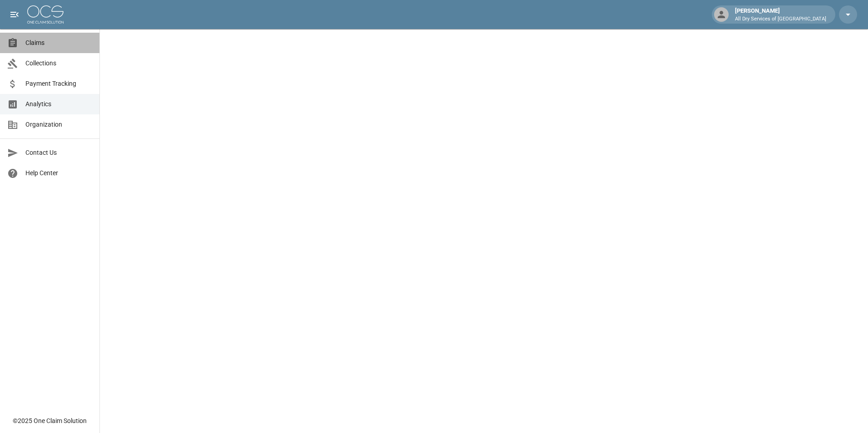 Image resolution: width=868 pixels, height=433 pixels. I want to click on span: Collections, so click(58, 63).